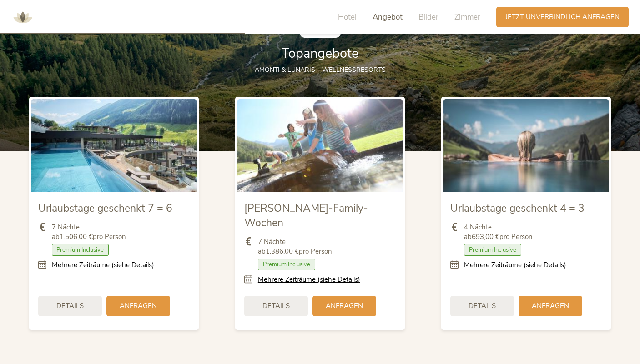 The width and height of the screenshot is (640, 364). Describe the element at coordinates (485, 237) in the screenshot. I see `b: 693,00 €` at that location.